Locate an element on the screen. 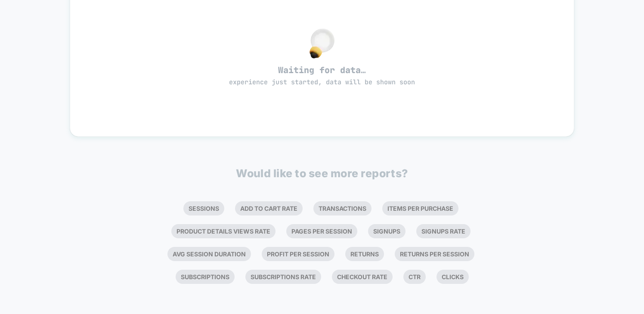  li: Avg Session Duration is located at coordinates (209, 253).